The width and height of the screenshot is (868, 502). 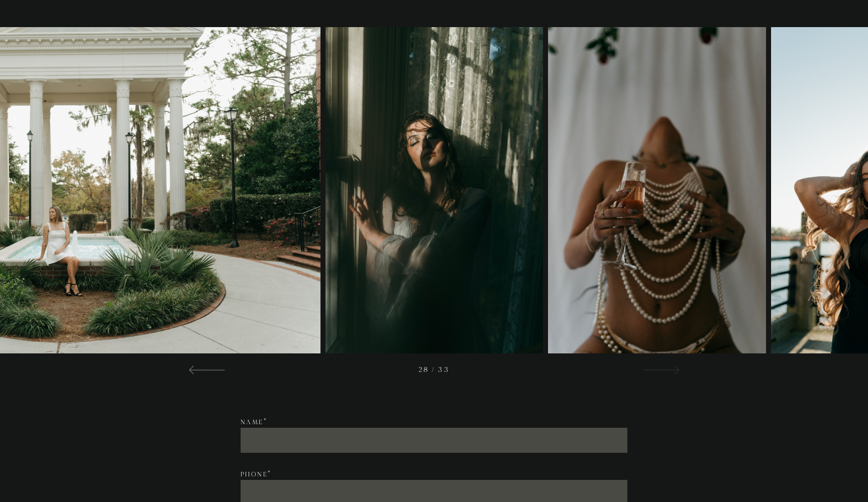 What do you see at coordinates (424, 369) in the screenshot?
I see `span: 28` at bounding box center [424, 369].